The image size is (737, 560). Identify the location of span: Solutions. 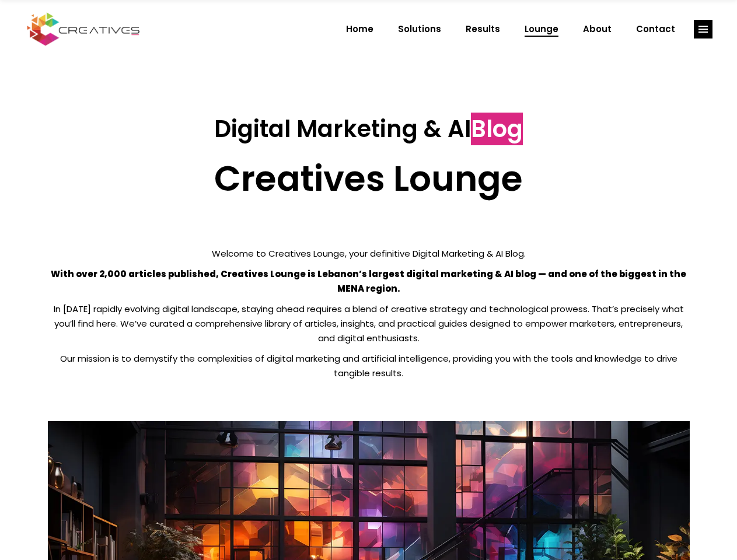
(420, 29).